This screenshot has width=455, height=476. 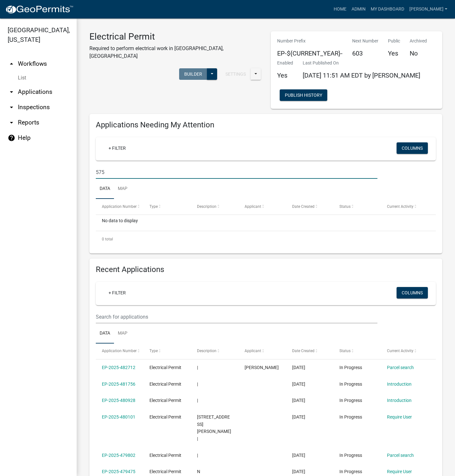 What do you see at coordinates (303, 95) in the screenshot?
I see `button: Publish History` at bounding box center [303, 95].